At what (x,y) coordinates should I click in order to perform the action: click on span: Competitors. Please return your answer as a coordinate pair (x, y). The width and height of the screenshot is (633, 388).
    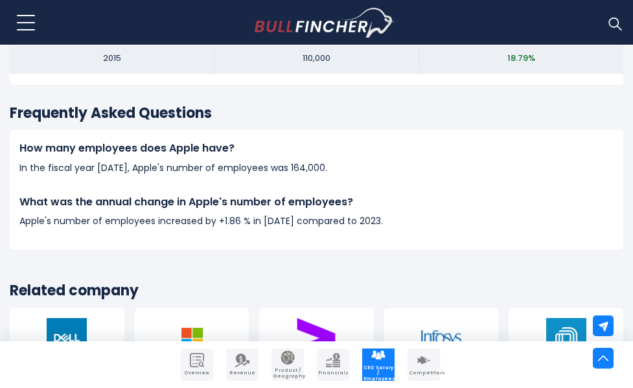
    Looking at the image, I should click on (424, 373).